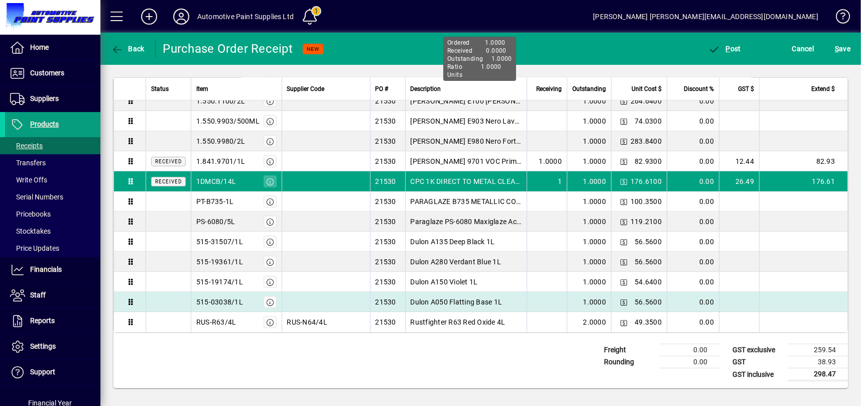  Describe the element at coordinates (699, 89) in the screenshot. I see `span: Discount %` at that location.